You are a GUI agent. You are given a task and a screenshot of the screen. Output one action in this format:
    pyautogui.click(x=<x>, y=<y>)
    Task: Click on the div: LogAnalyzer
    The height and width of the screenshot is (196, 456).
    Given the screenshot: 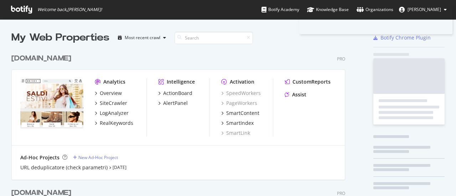 What is the action you would take?
    pyautogui.click(x=114, y=113)
    